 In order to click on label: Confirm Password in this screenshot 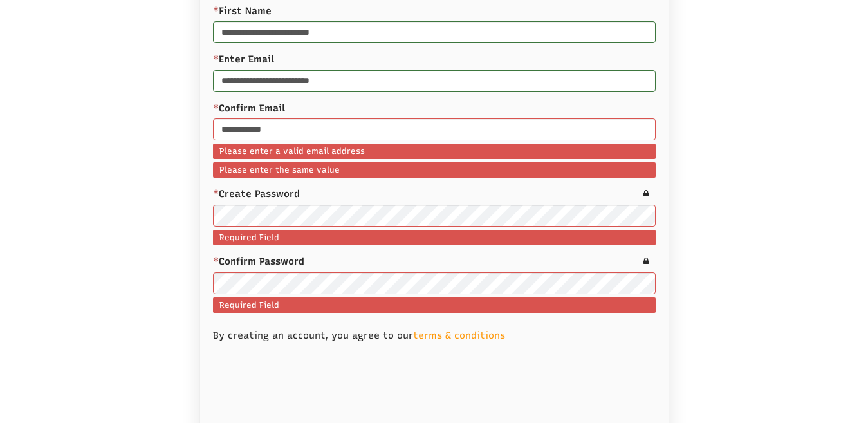, I will do `click(434, 261)`.